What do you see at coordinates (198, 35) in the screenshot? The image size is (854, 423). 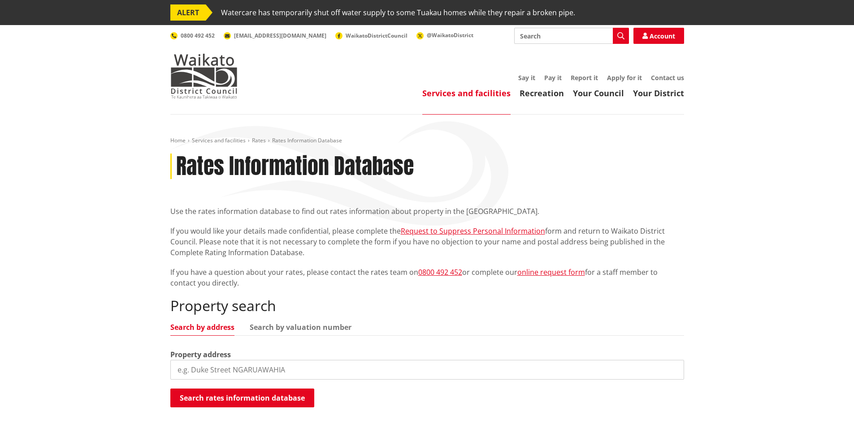 I see `span: 0800 492 452` at bounding box center [198, 35].